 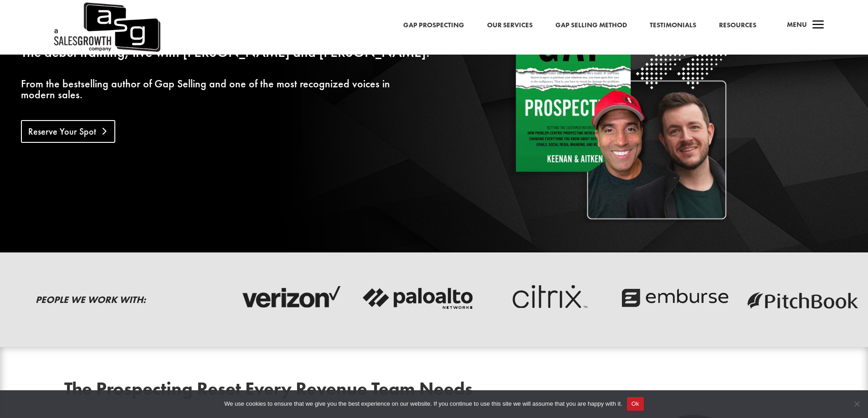 What do you see at coordinates (304, 392) in the screenshot?
I see `h2: The Prospecting Reset Every Revenue Team Needs` at bounding box center [304, 392].